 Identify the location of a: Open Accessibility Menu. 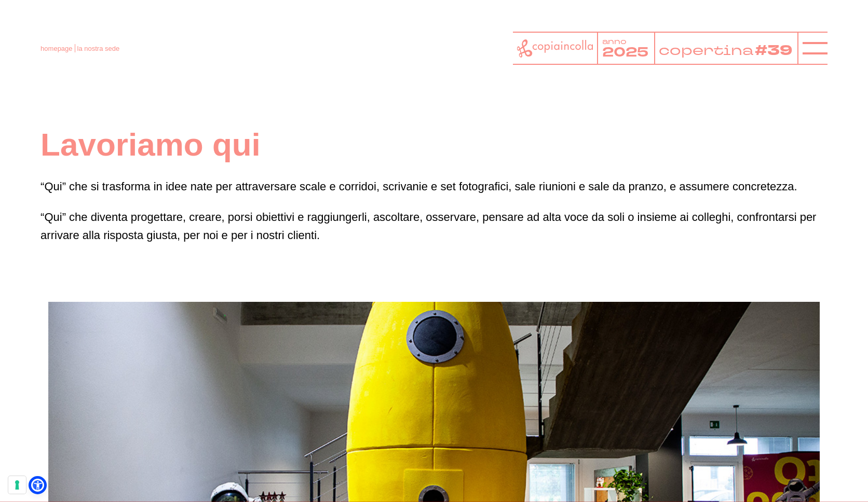
(38, 485).